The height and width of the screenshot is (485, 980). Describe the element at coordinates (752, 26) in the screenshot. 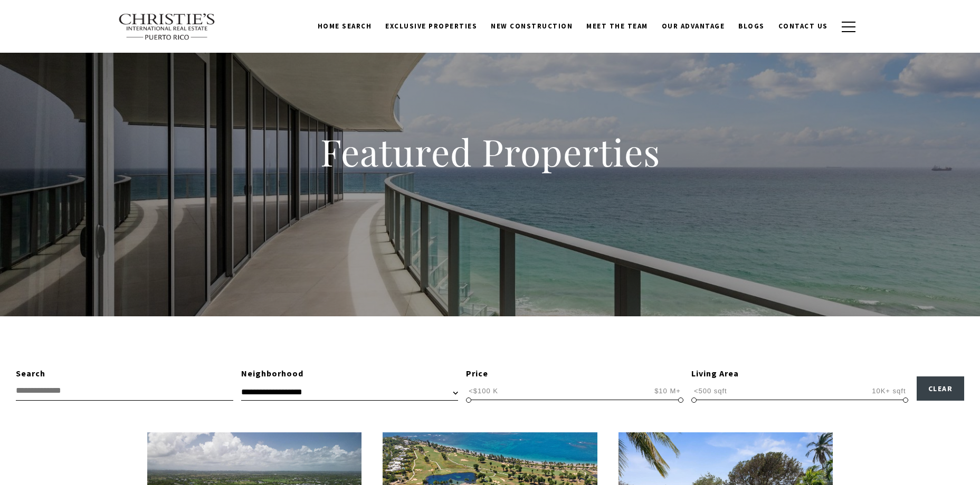

I see `a: Blogs` at that location.